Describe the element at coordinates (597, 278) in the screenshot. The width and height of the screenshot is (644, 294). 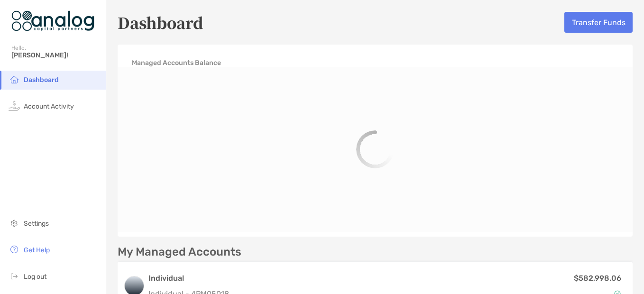
I see `p: $582,998.06` at that location.